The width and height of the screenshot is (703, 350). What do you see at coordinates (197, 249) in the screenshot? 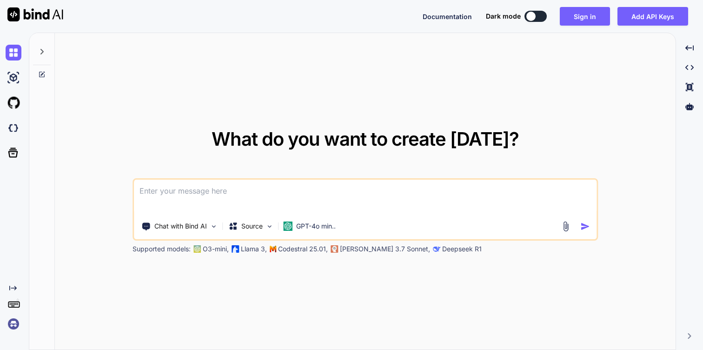
I see `img: GPT-4` at bounding box center [197, 249].